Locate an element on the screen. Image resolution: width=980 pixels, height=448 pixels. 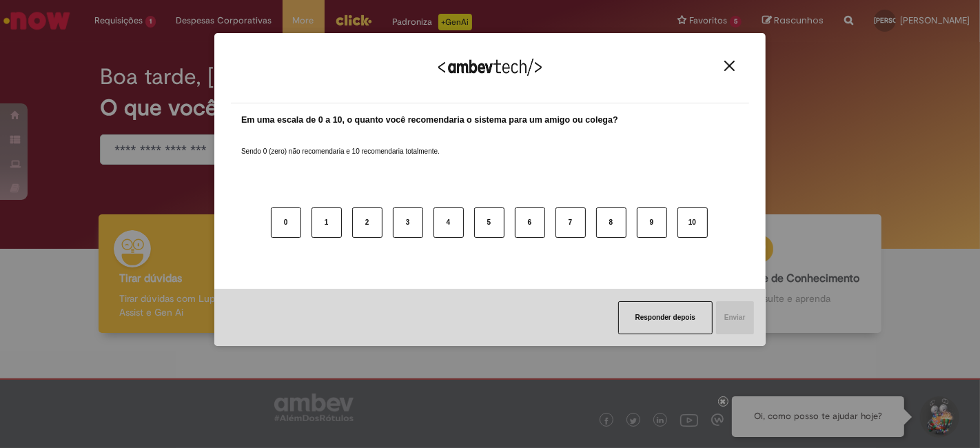
button: 9 is located at coordinates (652, 223).